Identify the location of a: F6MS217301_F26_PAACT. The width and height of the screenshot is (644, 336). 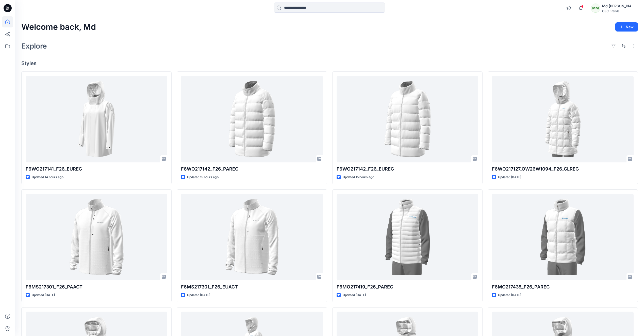
(96, 237).